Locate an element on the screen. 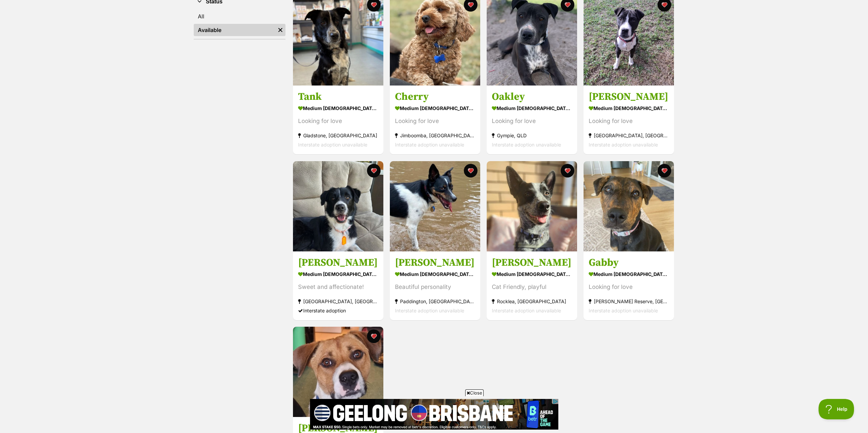 The width and height of the screenshot is (868, 433). div: Interstate adoption is located at coordinates (338, 310).